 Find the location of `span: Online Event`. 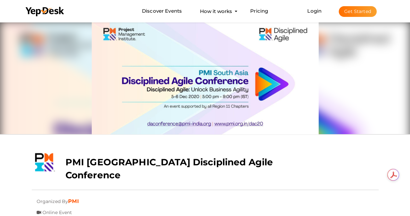

span: Online Event is located at coordinates (57, 209).